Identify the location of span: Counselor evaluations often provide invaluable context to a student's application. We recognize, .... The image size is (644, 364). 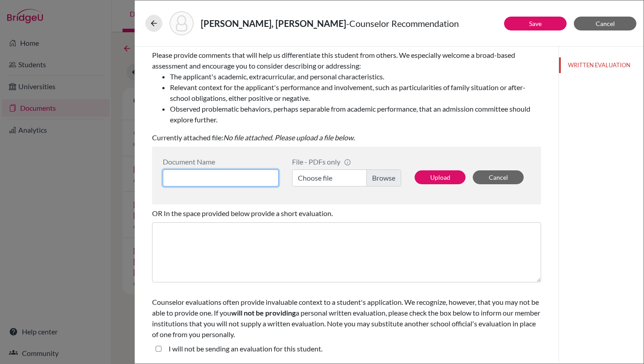
(347, 317).